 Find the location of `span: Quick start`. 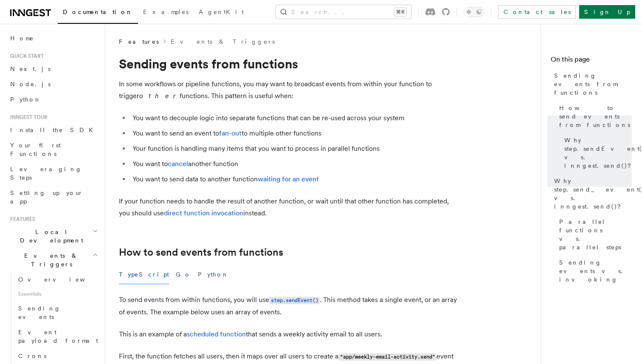

span: Quick start is located at coordinates (25, 56).